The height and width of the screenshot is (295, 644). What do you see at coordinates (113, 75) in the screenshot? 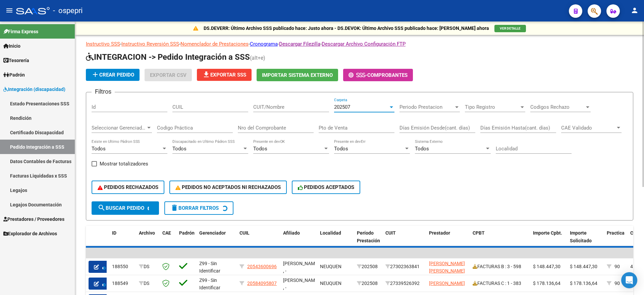
I see `span: Crear Pedido` at bounding box center [113, 75].